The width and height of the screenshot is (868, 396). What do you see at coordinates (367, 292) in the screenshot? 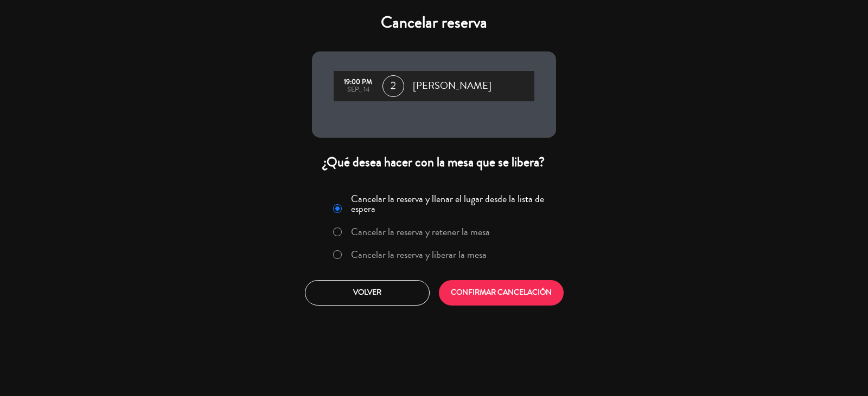
I see `button: Volver` at bounding box center [367, 292].